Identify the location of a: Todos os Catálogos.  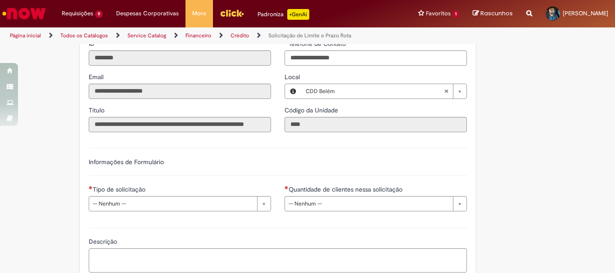
(84, 36).